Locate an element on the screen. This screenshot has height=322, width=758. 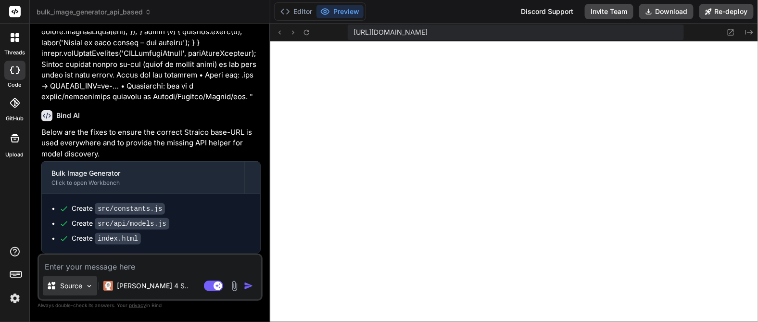
label: code is located at coordinates (15, 85).